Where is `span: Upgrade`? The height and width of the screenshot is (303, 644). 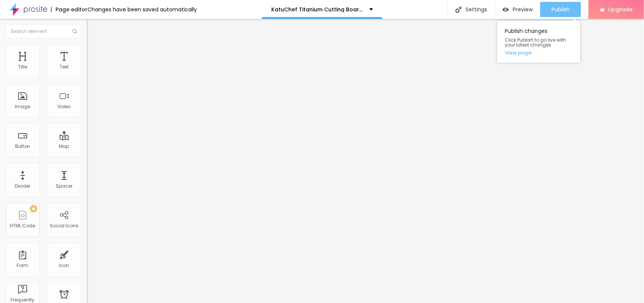
span: Upgrade is located at coordinates (620, 9).